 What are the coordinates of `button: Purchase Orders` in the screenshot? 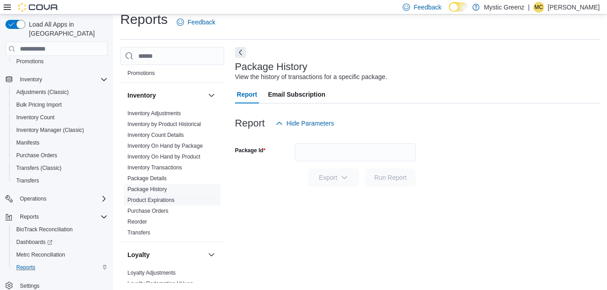 It's located at (60, 155).